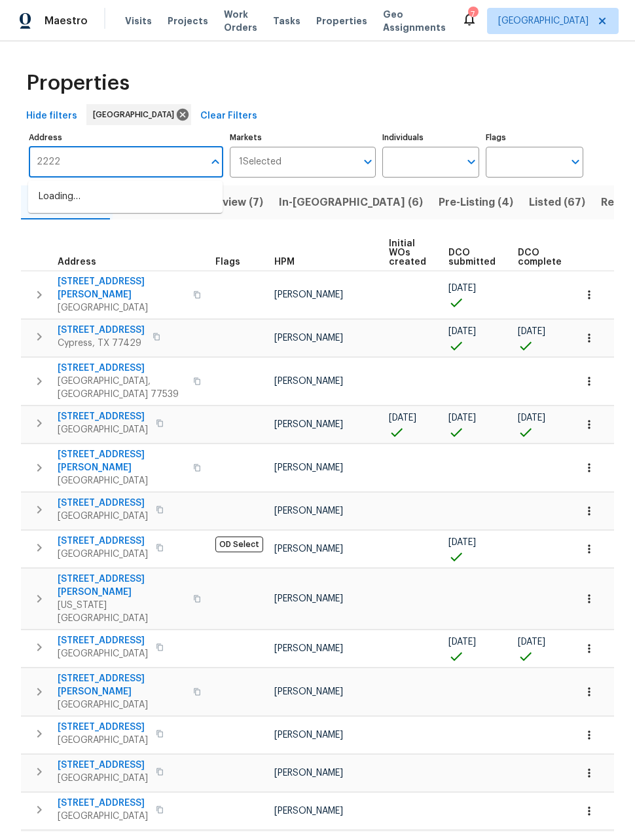  Describe the element at coordinates (473, 14) in the screenshot. I see `div: 7` at that location.